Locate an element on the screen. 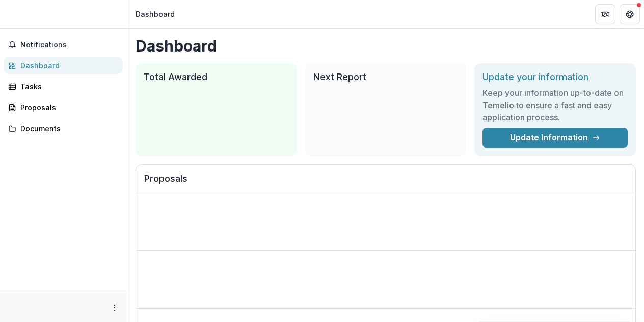 The height and width of the screenshot is (322, 644). a: Documents is located at coordinates (63, 128).